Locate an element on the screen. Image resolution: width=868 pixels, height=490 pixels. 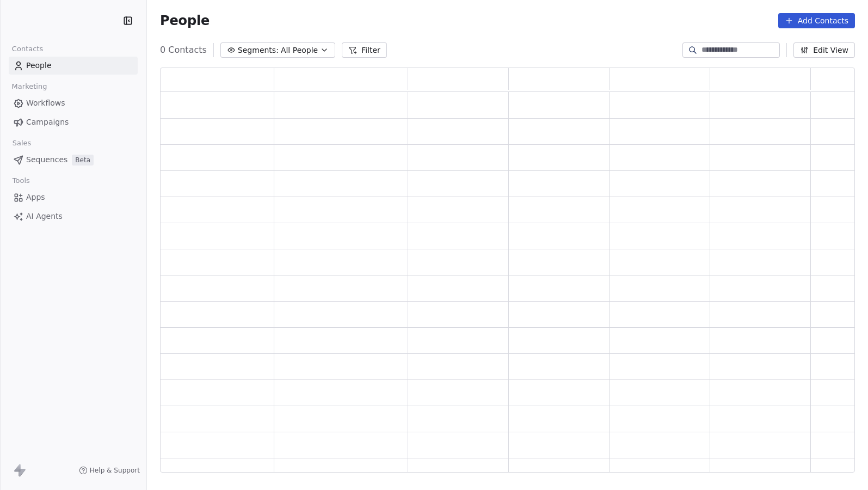
button: Add Contacts is located at coordinates (816, 21).